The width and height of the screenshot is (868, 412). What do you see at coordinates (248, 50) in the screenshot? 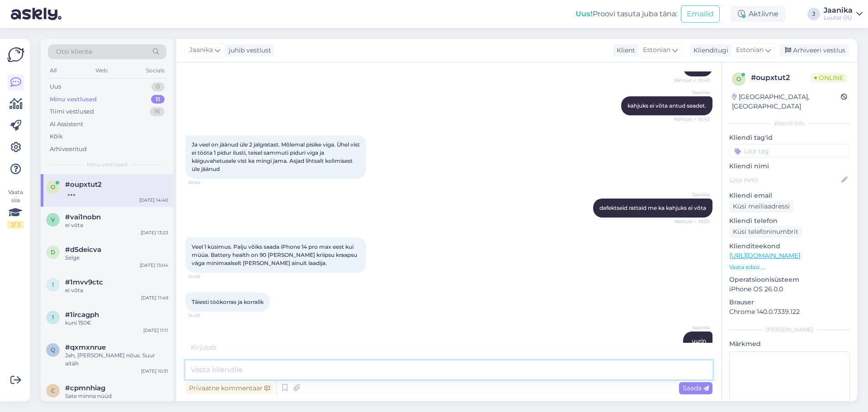
I see `div: juhib vestlust` at bounding box center [248, 50].